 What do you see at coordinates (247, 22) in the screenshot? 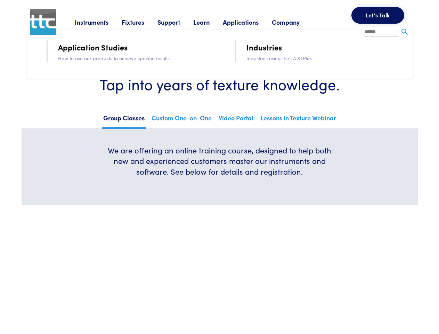
I see `a: Applications` at bounding box center [247, 22].